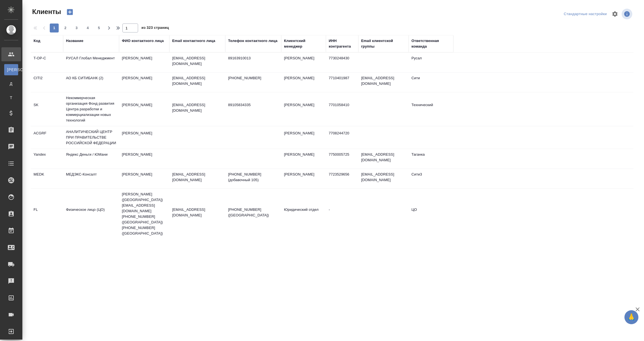  Describe the element at coordinates (65, 28) in the screenshot. I see `span: 2` at that location.